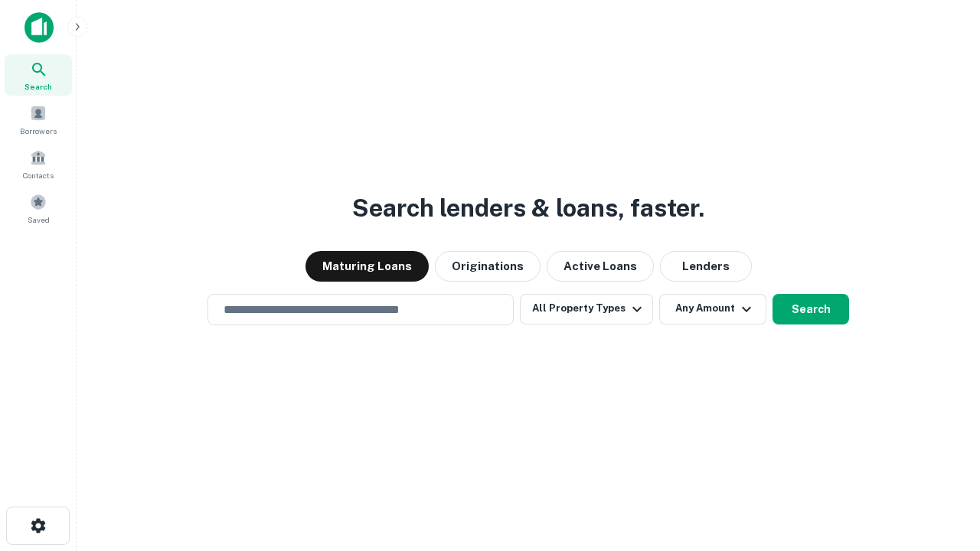  I want to click on div: Search, so click(39, 75).